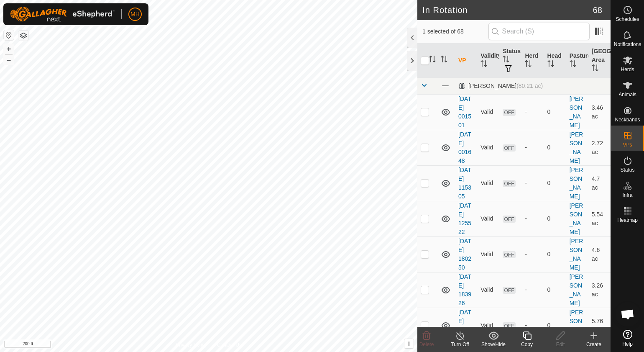 Image resolution: width=644 pixels, height=352 pixels. What do you see at coordinates (628, 145) in the screenshot?
I see `span: VPs` at bounding box center [628, 145].